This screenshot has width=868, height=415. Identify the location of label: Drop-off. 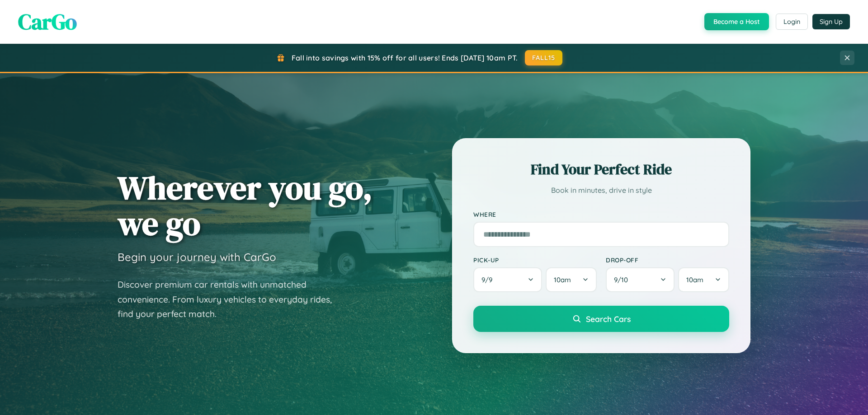
(667, 260).